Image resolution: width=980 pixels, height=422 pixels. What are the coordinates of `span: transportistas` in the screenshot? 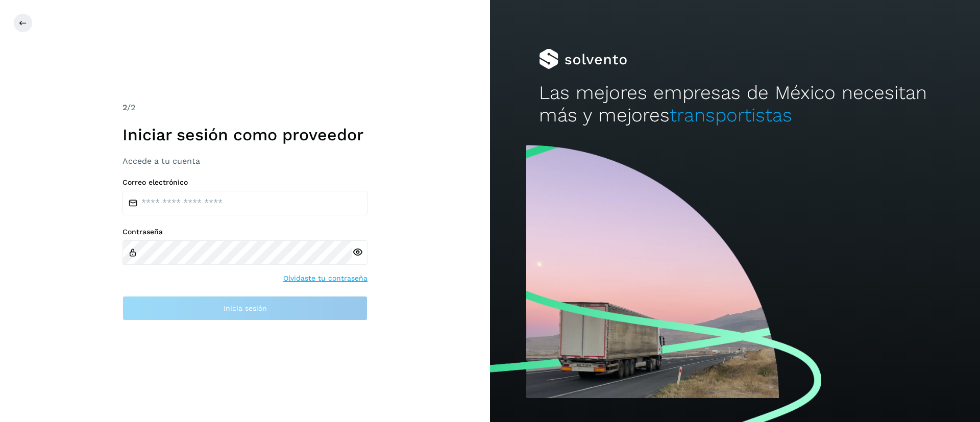 It's located at (731, 115).